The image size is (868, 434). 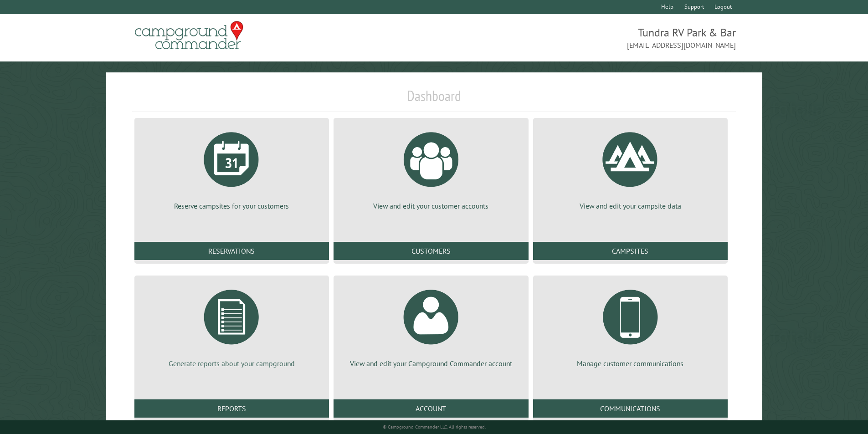 I want to click on a: Reports, so click(x=231, y=409).